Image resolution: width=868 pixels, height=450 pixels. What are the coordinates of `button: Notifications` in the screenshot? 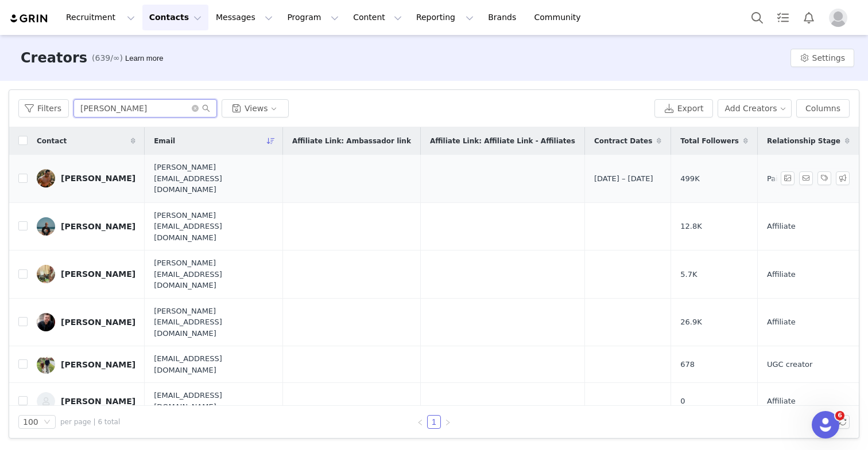 It's located at (809, 17).